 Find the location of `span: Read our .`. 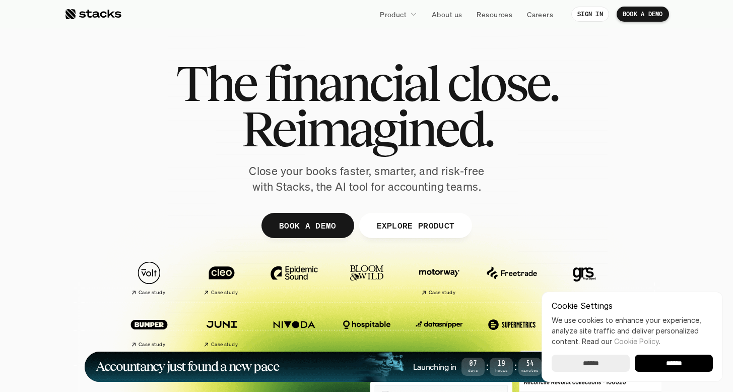

span: Read our . is located at coordinates (621, 341).